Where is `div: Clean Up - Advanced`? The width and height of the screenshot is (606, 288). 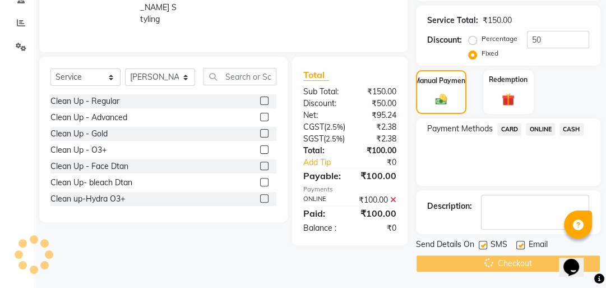
div: Clean Up - Advanced is located at coordinates (89, 117).